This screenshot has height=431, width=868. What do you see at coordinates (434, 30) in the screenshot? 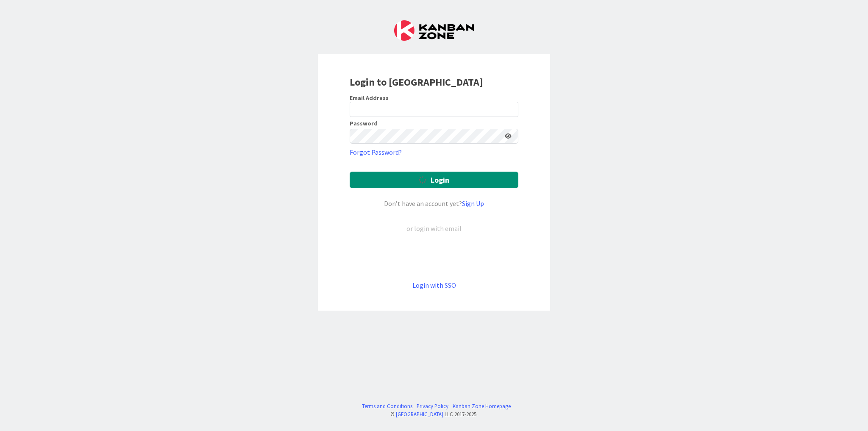
I see `img: Kanban Zone` at bounding box center [434, 30].